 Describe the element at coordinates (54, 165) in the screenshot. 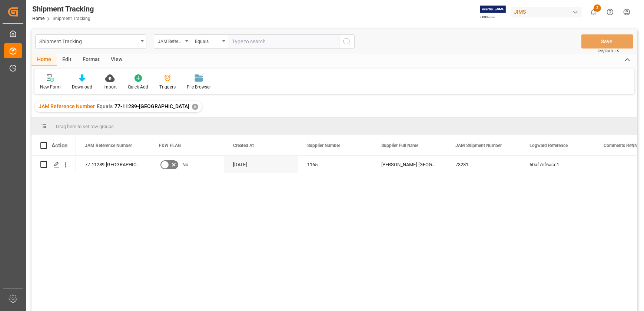

I see `div: Press SPACE to select this row.` at that location.